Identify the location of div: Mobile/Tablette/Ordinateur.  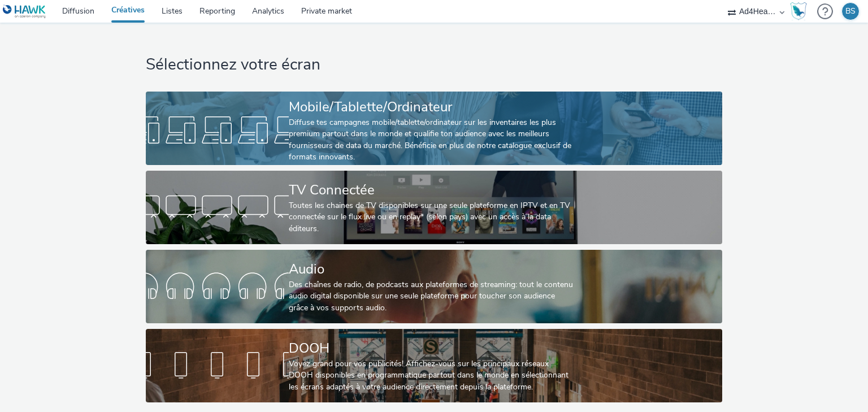
(432, 107).